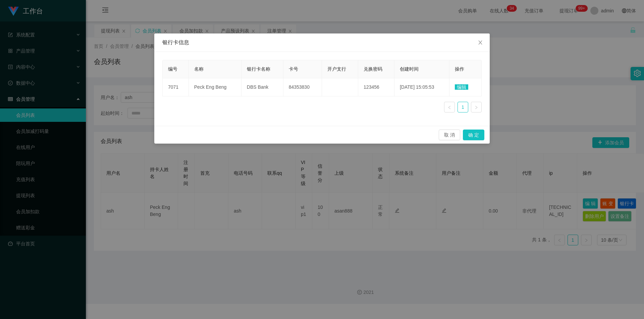  What do you see at coordinates (450, 135) in the screenshot?
I see `button: 取 消` at bounding box center [450, 135].